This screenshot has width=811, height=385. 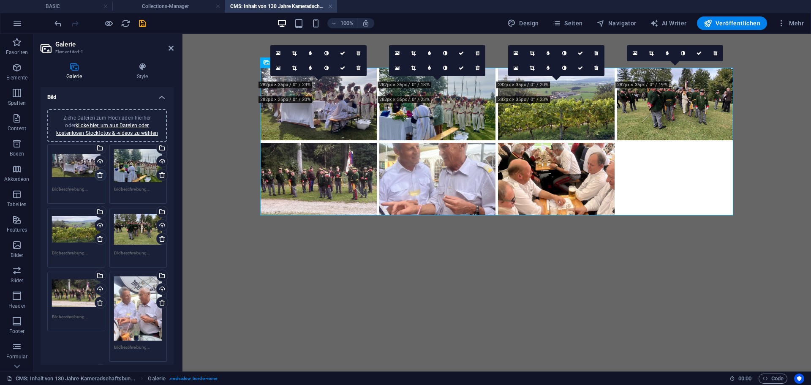 I want to click on h4: Collections-Manager, so click(x=168, y=6).